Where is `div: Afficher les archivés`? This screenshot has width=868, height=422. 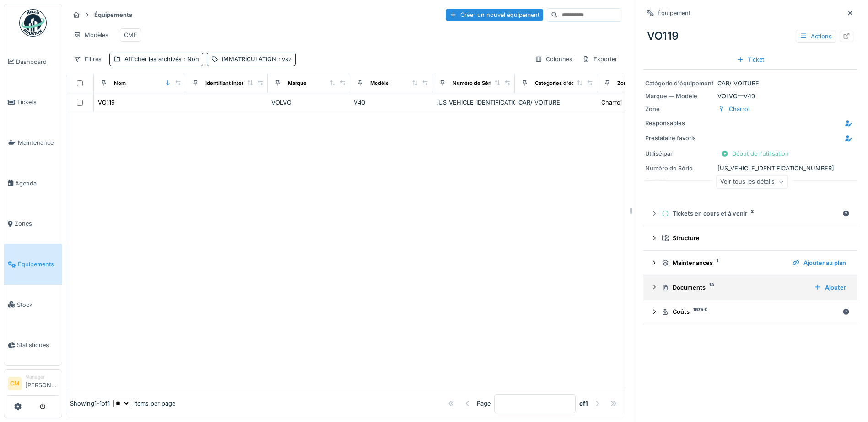 div: Afficher les archivés is located at coordinates (161, 59).